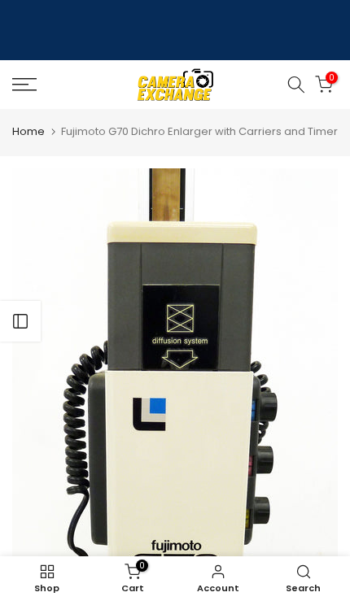 The image size is (350, 601). Describe the element at coordinates (199, 131) in the screenshot. I see `span: Fujimoto G70 Dichro Enlarger with Carriers and Timer` at that location.